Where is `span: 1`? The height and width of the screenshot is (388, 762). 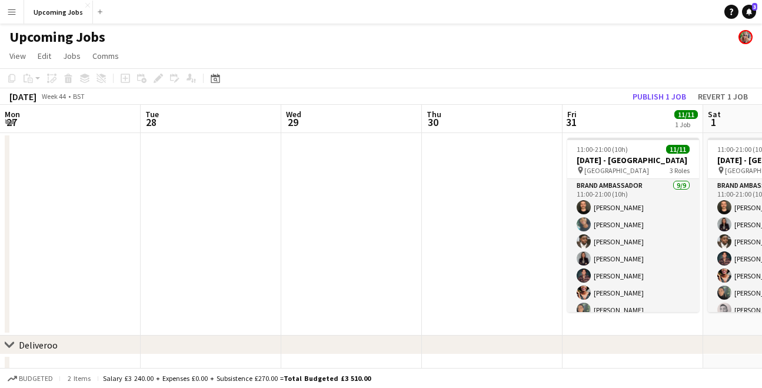
span: 1 is located at coordinates (713, 122).